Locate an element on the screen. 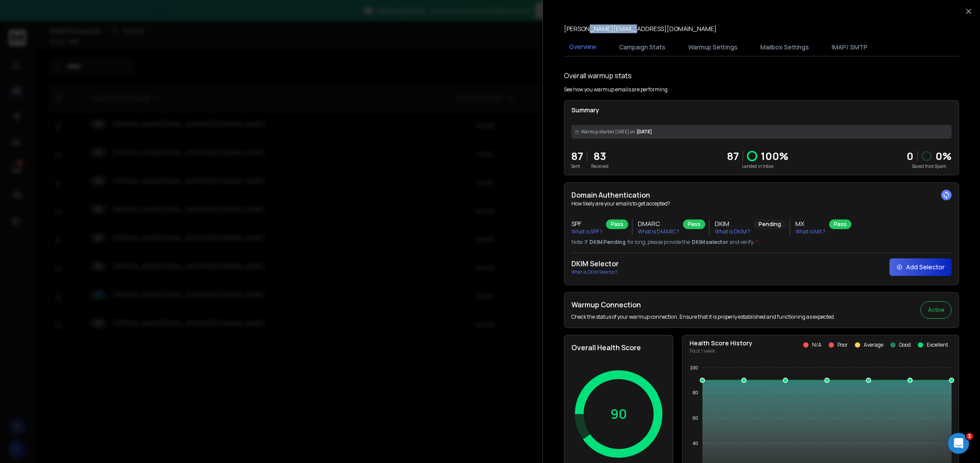 The height and width of the screenshot is (463, 980). h2: DKIM Selector is located at coordinates (595, 263).